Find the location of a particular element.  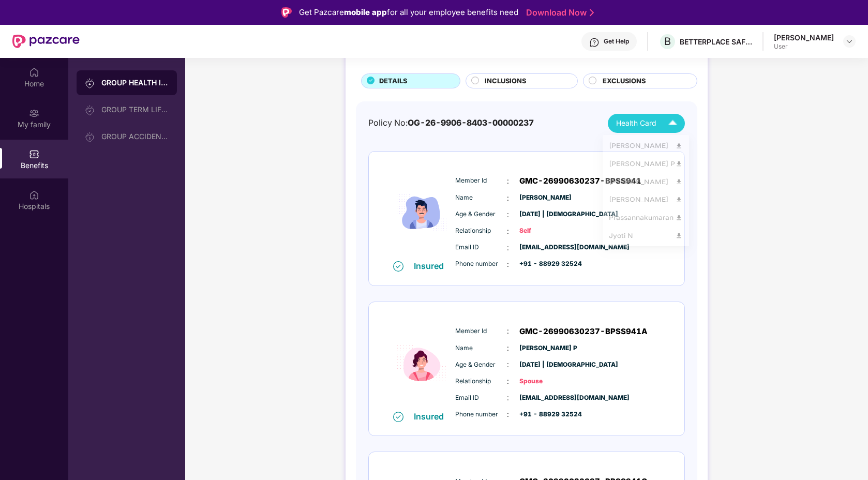

span: DETAILS is located at coordinates (393, 81).